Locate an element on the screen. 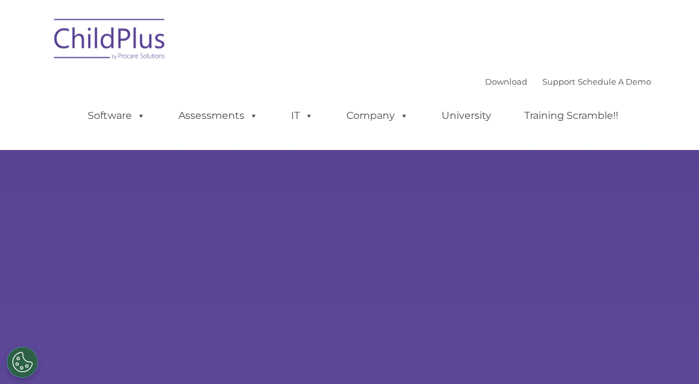  img: ChildPlus by Procare Solutions is located at coordinates (110, 41).